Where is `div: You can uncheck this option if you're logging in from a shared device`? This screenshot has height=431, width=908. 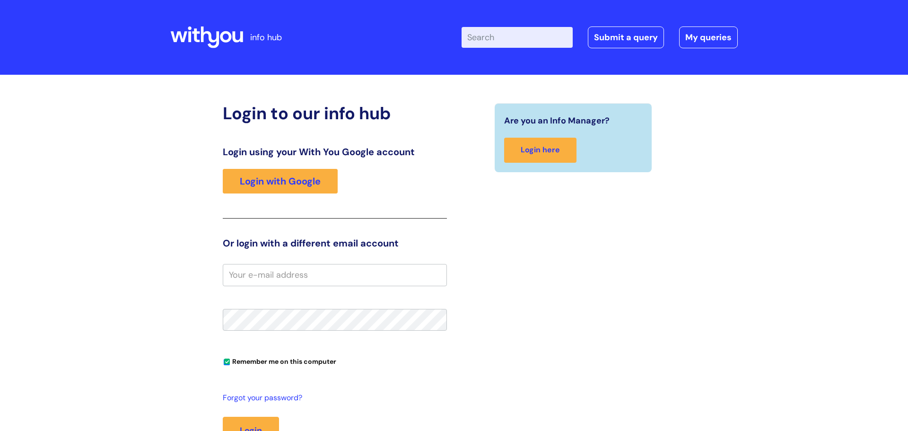
div: You can uncheck this option if you're logging in from a shared device is located at coordinates (335, 361).